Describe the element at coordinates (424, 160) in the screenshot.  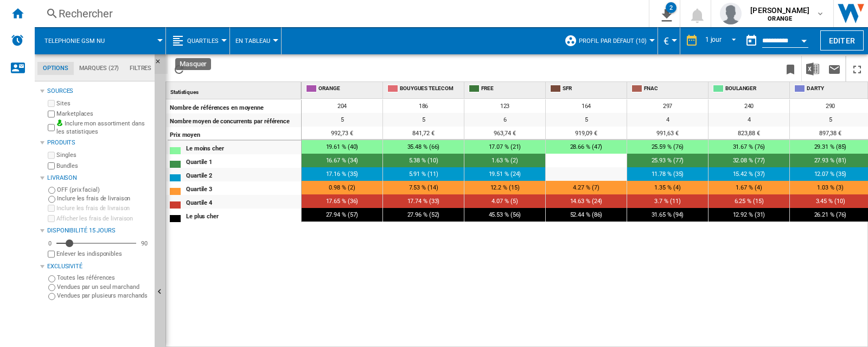
I see `span: 5.38 % (10)` at that location.